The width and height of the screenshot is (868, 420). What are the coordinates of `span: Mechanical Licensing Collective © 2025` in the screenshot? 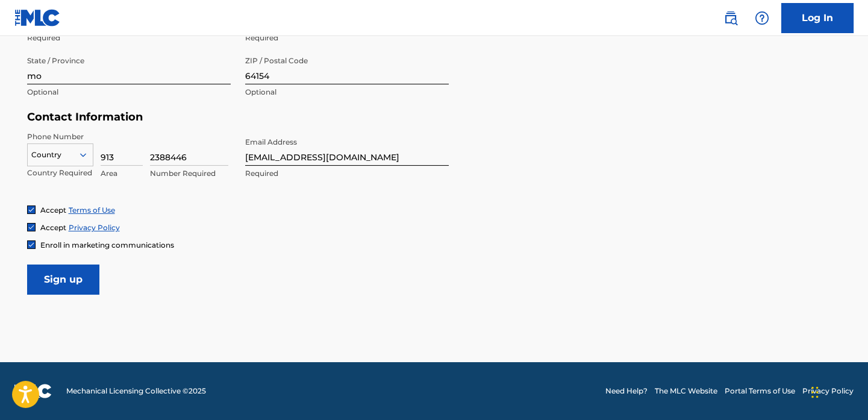 It's located at (137, 391).